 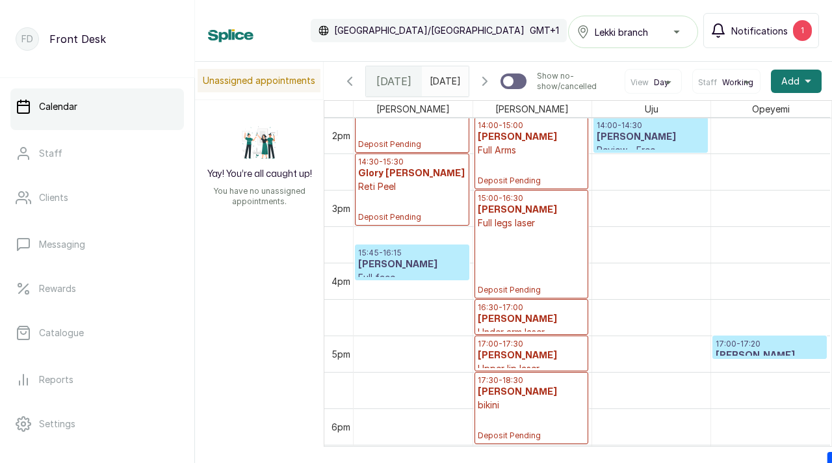 What do you see at coordinates (340, 426) in the screenshot?
I see `div: 6pm` at bounding box center [340, 426].